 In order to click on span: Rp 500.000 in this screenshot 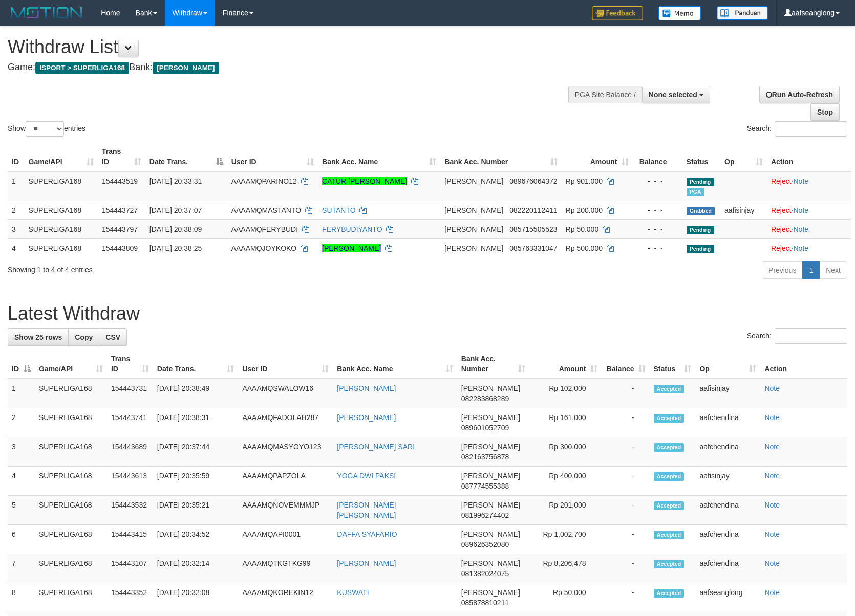, I will do `click(584, 248)`.